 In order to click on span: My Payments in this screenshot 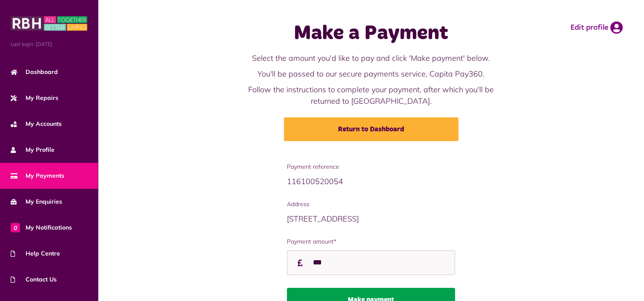, I will do `click(37, 175)`.